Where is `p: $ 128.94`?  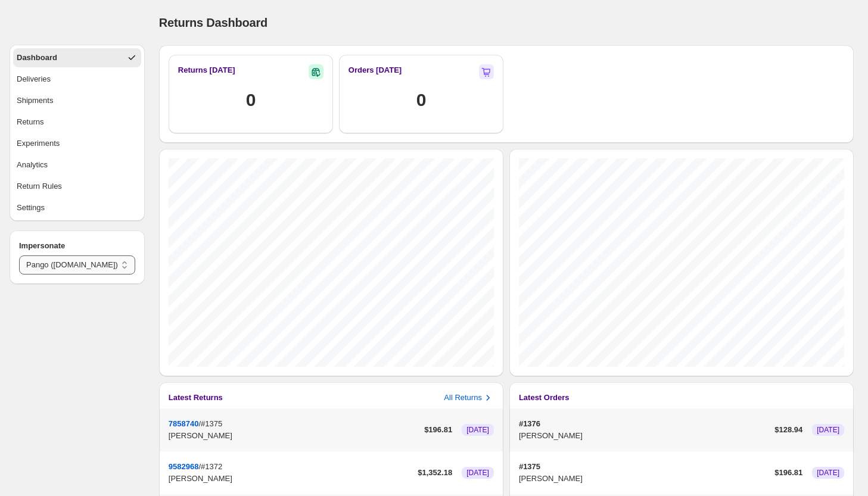 p: $ 128.94 is located at coordinates (788, 429).